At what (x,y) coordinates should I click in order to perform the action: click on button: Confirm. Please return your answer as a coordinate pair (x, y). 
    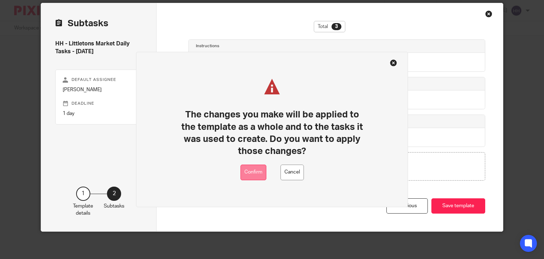
    Looking at the image, I should click on (253, 172).